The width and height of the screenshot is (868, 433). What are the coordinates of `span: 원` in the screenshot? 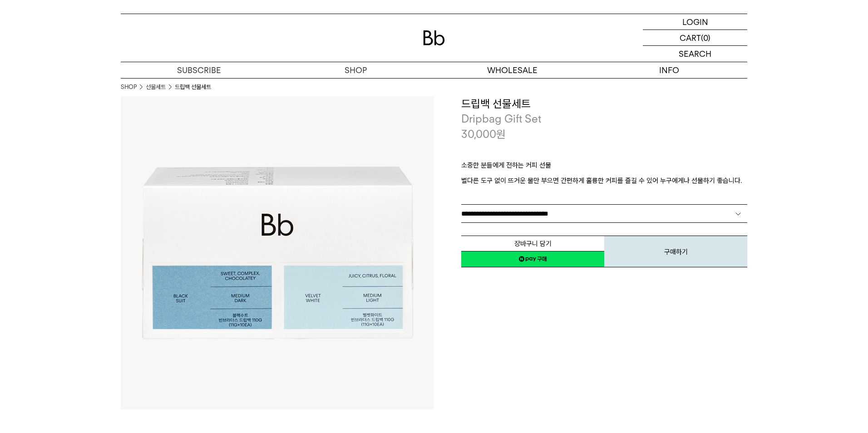 It's located at (500, 134).